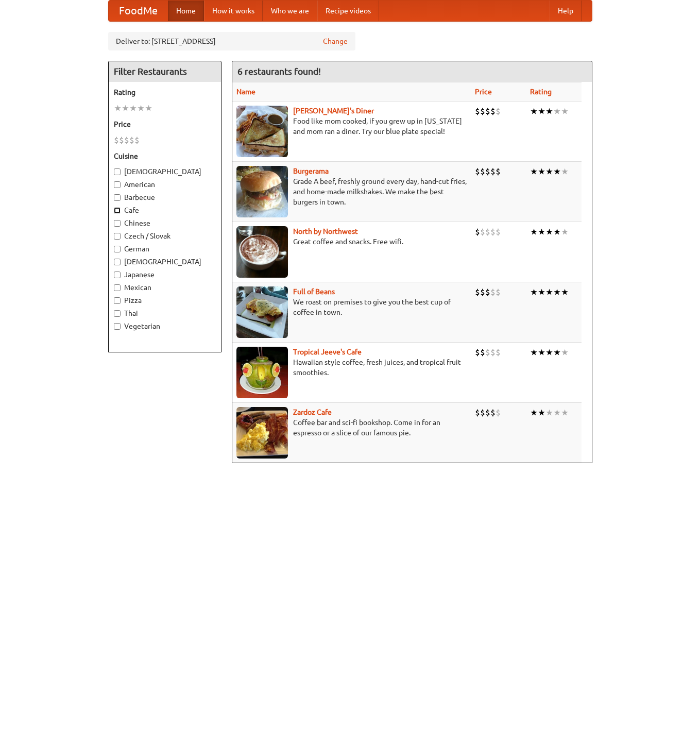  I want to click on a: Home, so click(186, 10).